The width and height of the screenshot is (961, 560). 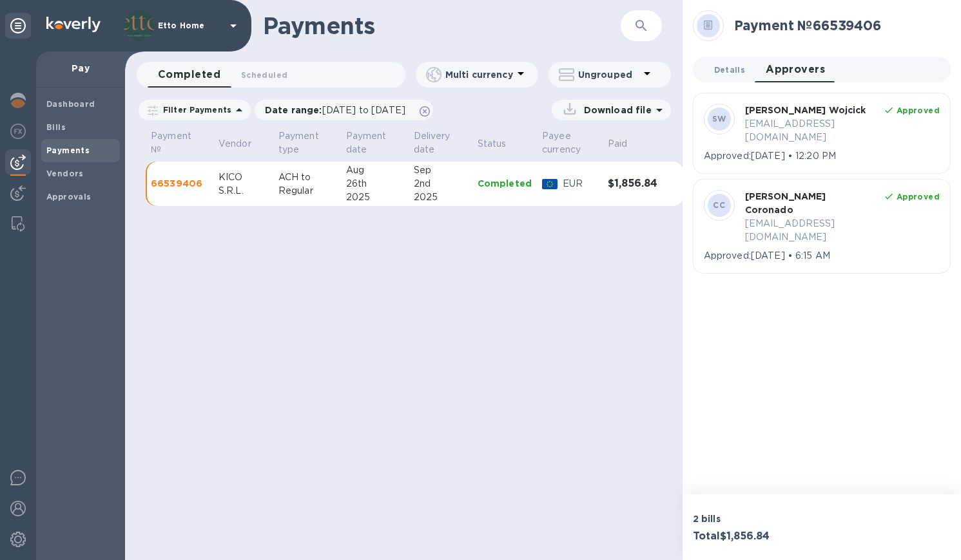 What do you see at coordinates (243, 190) in the screenshot?
I see `div: S.R.L.` at bounding box center [243, 190].